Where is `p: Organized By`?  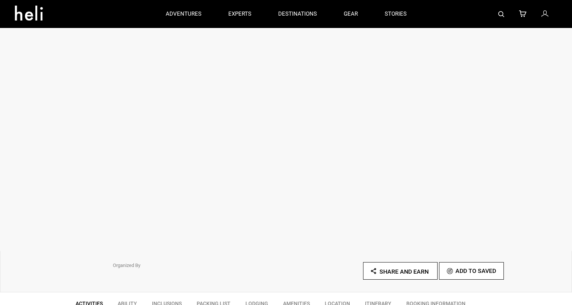 p: Organized By is located at coordinates (189, 265).